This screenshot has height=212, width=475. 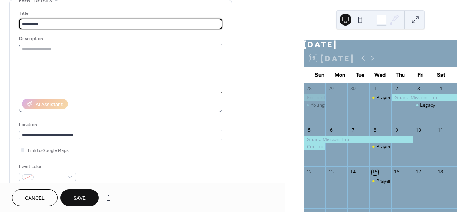 What do you see at coordinates (309, 88) in the screenshot?
I see `div: 28` at bounding box center [309, 88].